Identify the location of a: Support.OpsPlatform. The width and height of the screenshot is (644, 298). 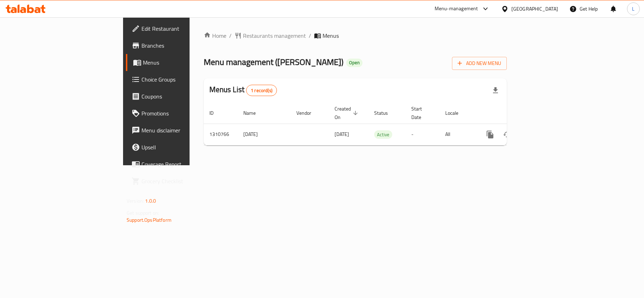
(149, 220).